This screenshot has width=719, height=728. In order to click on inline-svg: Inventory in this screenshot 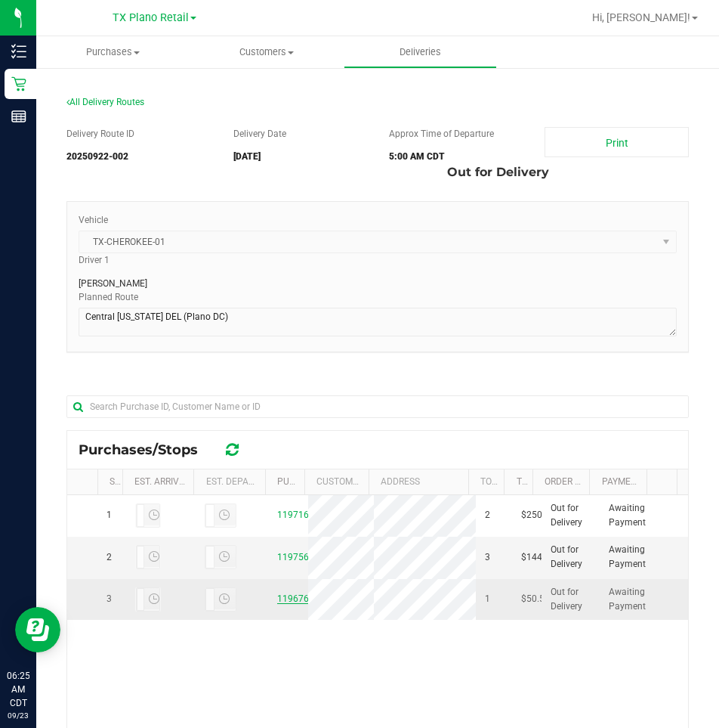, I will do `click(19, 51)`.